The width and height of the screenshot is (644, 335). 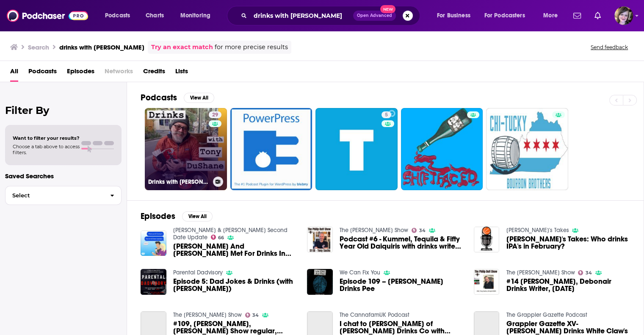 I want to click on span: Logged in as IAmMBlankenship, so click(x=623, y=16).